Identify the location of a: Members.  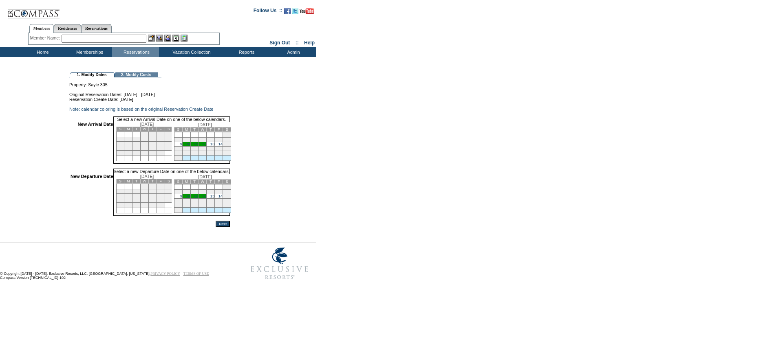
(42, 29).